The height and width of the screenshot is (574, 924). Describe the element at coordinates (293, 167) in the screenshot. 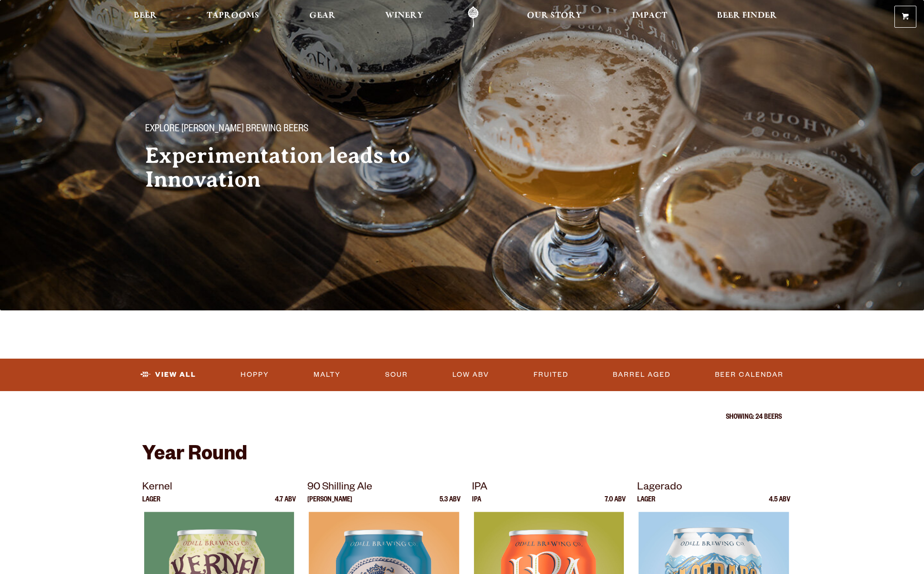

I see `h2: Experimentation leads to Innovation` at that location.